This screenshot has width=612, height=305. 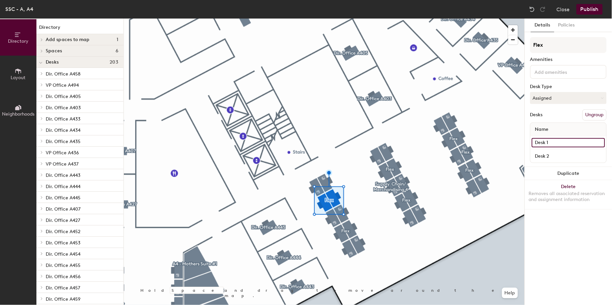 I want to click on div: Removes all associated reservation and assignment information, so click(x=568, y=197).